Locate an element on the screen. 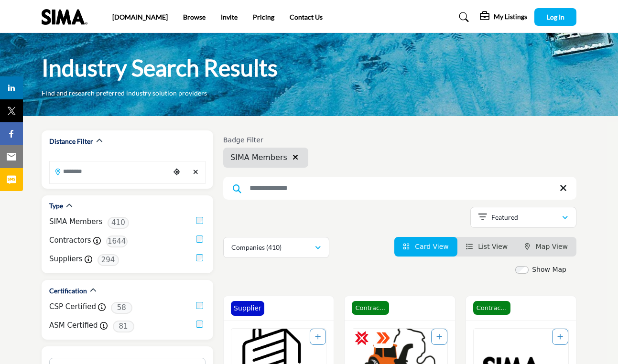 The image size is (618, 364). a: Browse is located at coordinates (194, 17).